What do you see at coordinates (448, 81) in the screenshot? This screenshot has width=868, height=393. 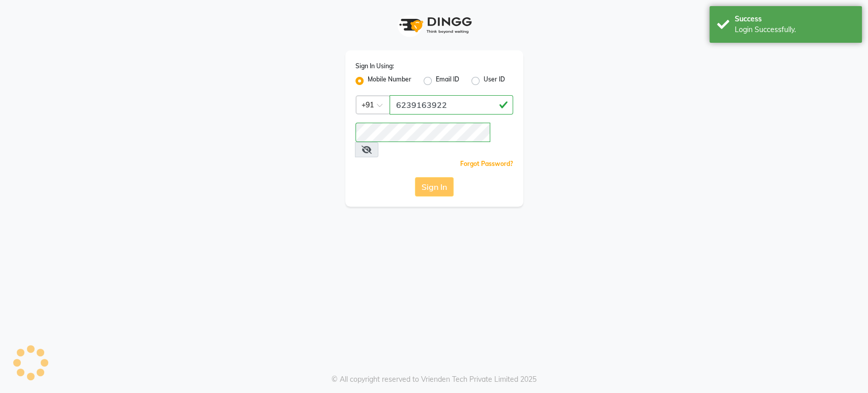 I see `label: Email ID` at bounding box center [448, 81].